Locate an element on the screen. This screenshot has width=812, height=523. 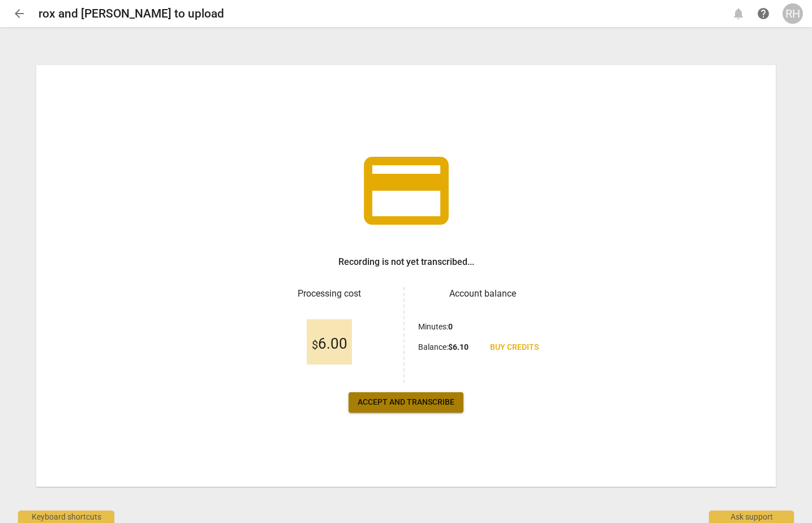
span: 6.00 is located at coordinates (329, 345).